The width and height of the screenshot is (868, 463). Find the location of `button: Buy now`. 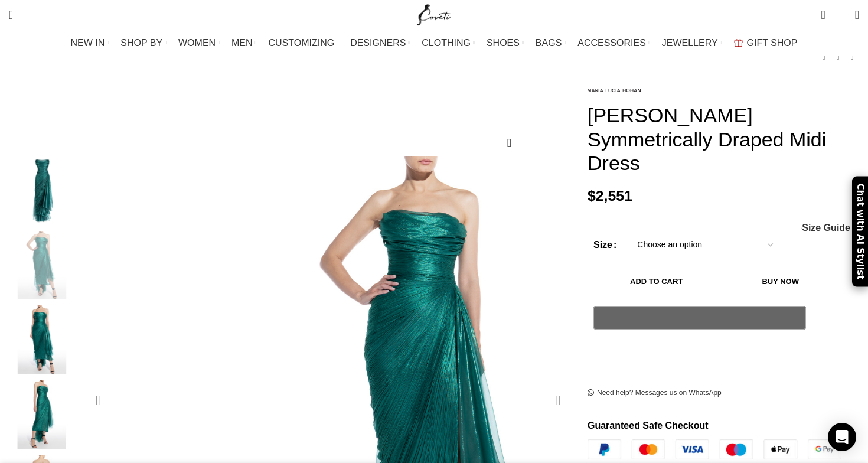

button: Buy now is located at coordinates (780, 282).